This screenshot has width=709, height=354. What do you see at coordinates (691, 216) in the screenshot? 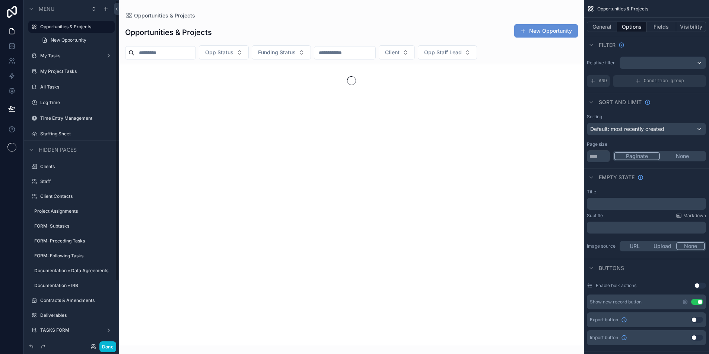
I see `a: Markdown` at bounding box center [691, 216].